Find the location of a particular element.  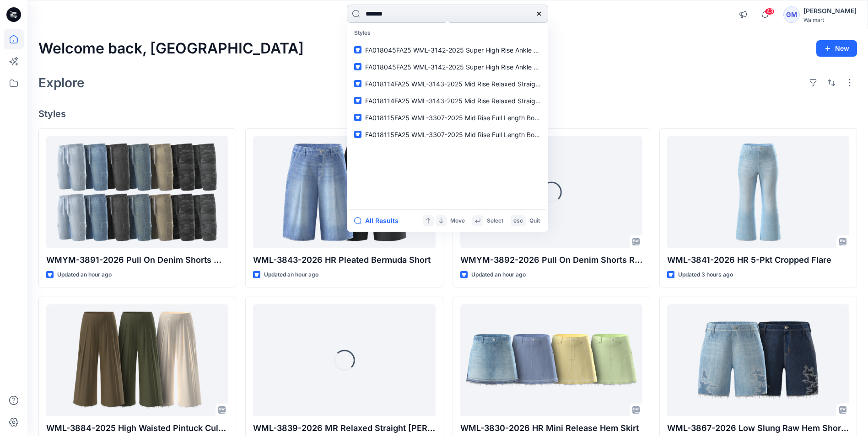

p: esc is located at coordinates (518, 221).